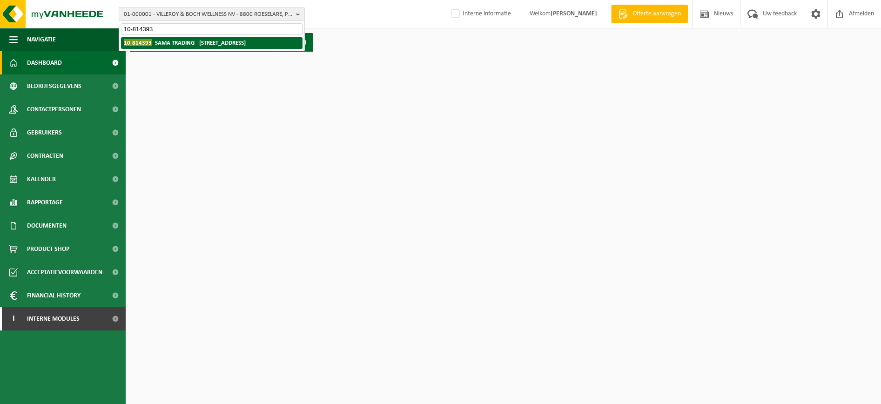 This screenshot has width=881, height=404. What do you see at coordinates (41, 40) in the screenshot?
I see `span: Navigatie` at bounding box center [41, 40].